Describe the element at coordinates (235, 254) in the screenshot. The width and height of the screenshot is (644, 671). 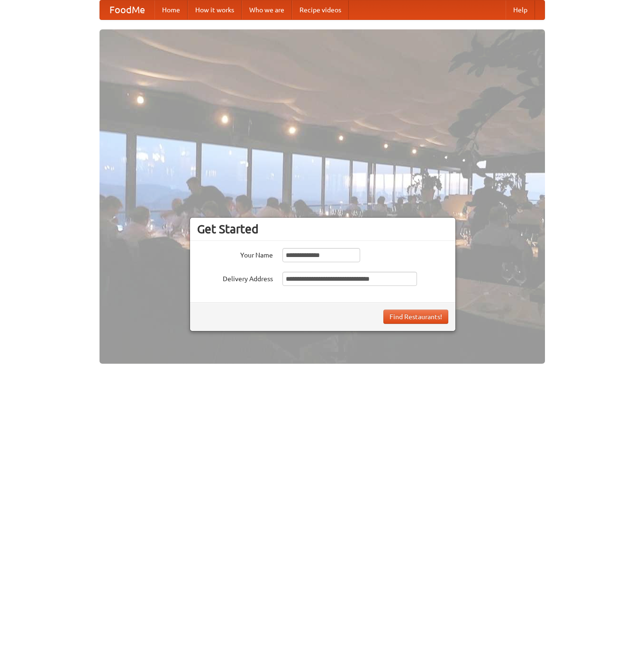
I see `label: Your Name` at that location.